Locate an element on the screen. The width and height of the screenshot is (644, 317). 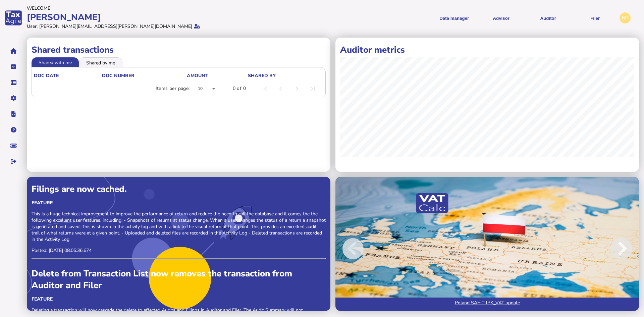
div: Filings are now cached. is located at coordinates (178, 189).